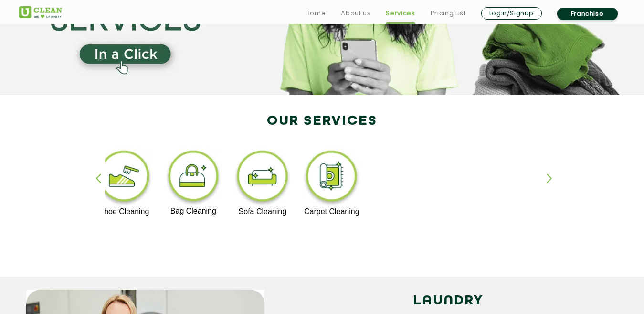  I want to click on a: Login/Signup, so click(511, 13).